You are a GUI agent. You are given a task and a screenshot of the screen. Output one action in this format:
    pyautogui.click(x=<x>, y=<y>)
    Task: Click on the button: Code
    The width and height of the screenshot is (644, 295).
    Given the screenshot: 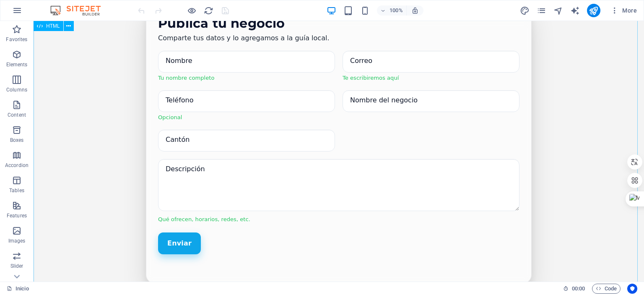 What is the action you would take?
    pyautogui.click(x=606, y=289)
    